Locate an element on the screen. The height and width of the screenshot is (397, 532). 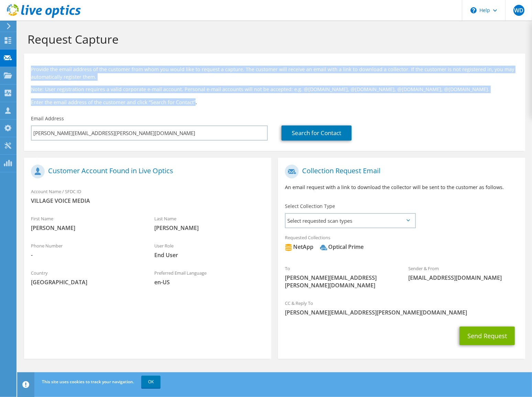
a: OK is located at coordinates (151, 382).